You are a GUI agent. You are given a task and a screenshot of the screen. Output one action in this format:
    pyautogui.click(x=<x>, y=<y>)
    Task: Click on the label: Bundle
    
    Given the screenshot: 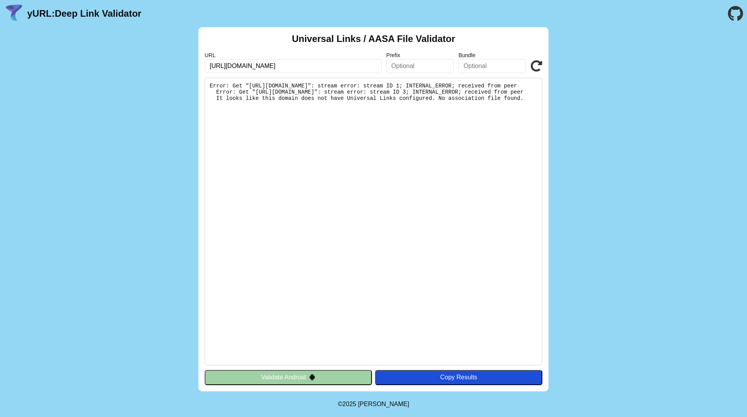 What is the action you would take?
    pyautogui.click(x=492, y=55)
    